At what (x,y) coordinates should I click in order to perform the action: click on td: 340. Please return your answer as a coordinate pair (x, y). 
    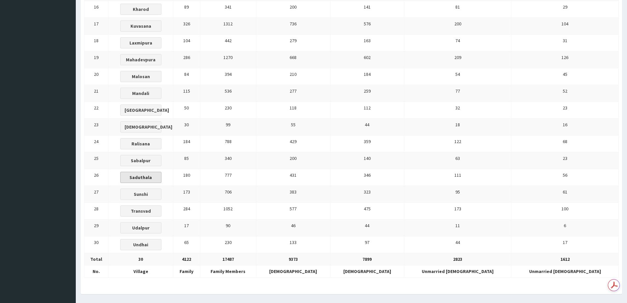
    Looking at the image, I should click on (228, 160).